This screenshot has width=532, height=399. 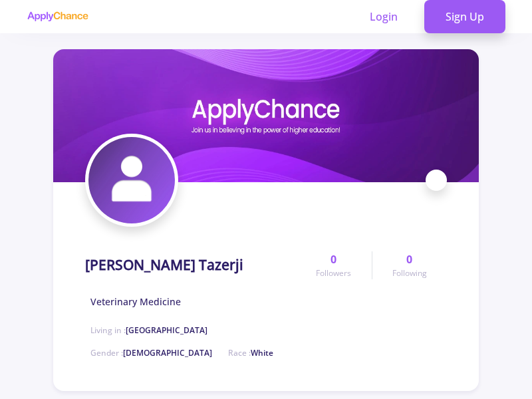 What do you see at coordinates (151, 353) in the screenshot?
I see `span: Gender :` at bounding box center [151, 353].